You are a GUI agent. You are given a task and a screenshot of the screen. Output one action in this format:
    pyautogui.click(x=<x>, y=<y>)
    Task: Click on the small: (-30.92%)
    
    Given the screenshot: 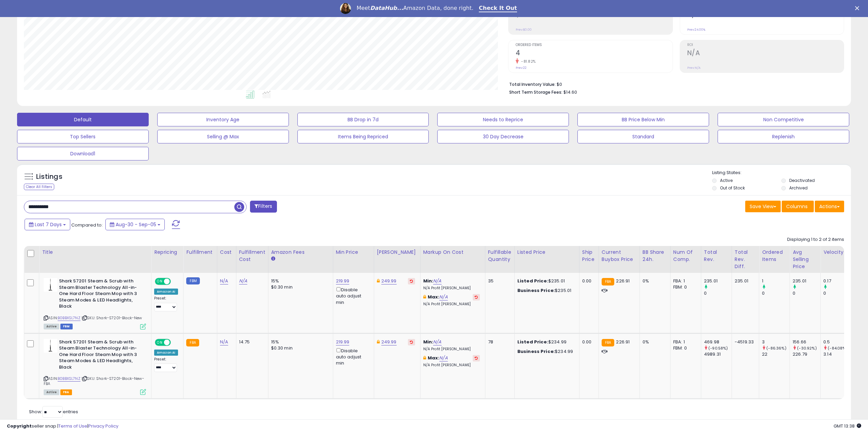 What is the action you would take?
    pyautogui.click(x=807, y=348)
    